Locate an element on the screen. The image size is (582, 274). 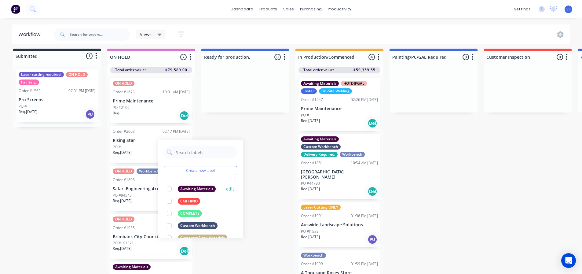
p: PO #2109 is located at coordinates (121, 108).